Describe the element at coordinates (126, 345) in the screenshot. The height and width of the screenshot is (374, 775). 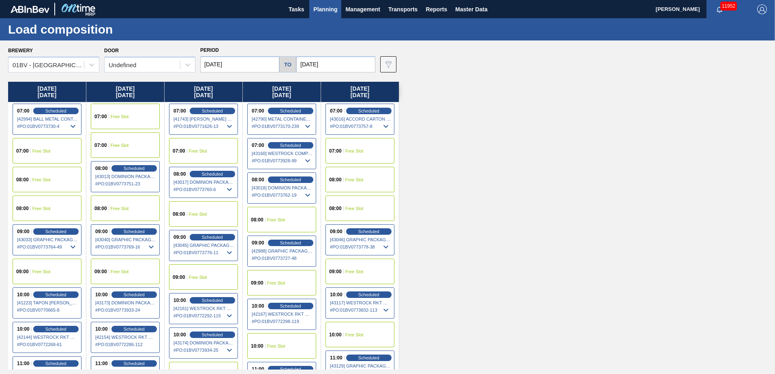
I see `span: # PO : 01BV0772286-112` at that location.